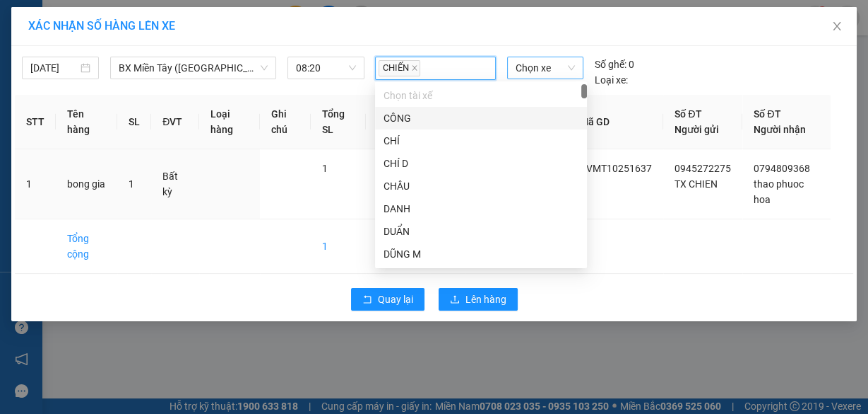 The height and width of the screenshot is (414, 868). I want to click on input: 13/10/2025, so click(54, 68).